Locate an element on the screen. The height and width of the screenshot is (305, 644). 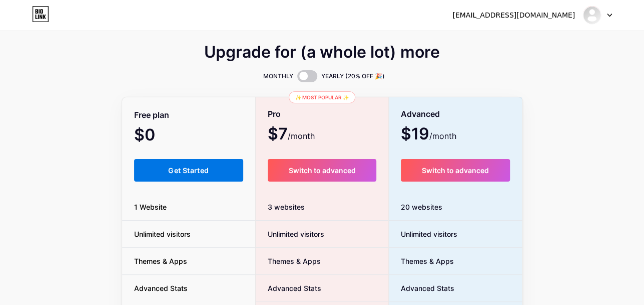
div: 20 websites is located at coordinates (455, 207).